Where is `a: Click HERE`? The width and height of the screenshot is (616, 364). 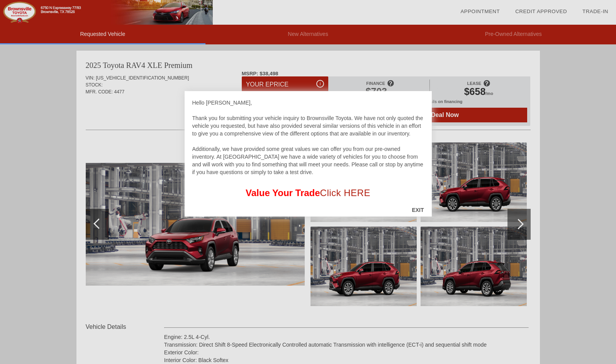 a: Click HERE is located at coordinates (345, 192).